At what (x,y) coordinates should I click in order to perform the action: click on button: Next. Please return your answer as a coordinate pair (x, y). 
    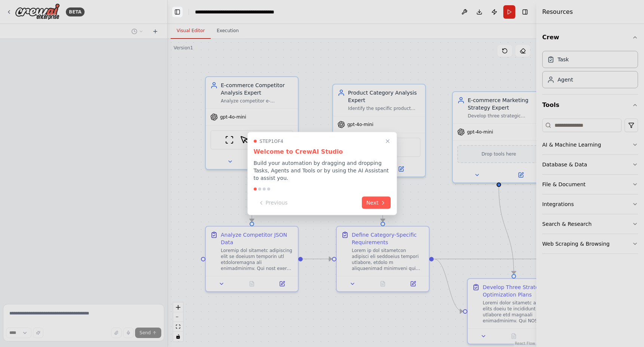
    Looking at the image, I should click on (376, 202).